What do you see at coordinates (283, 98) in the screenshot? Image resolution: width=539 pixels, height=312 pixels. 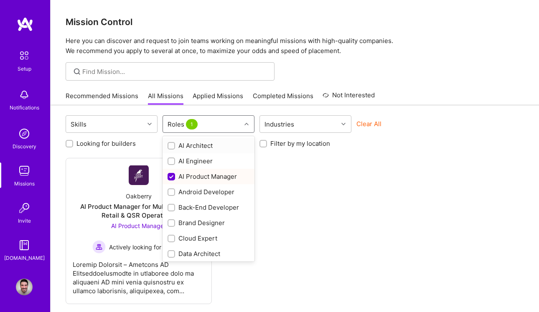 I see `a: Completed Missions` at bounding box center [283, 98].